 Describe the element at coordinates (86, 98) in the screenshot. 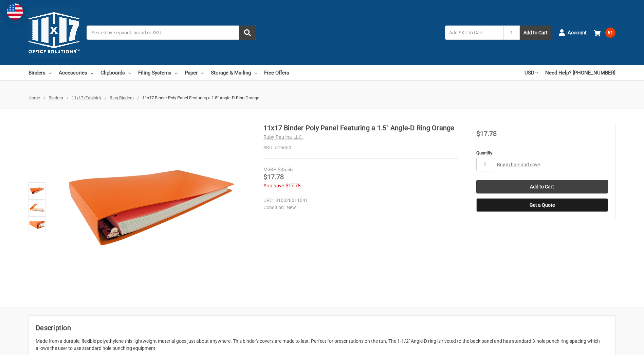

I see `a: 11x17 (Tabloid)` at that location.